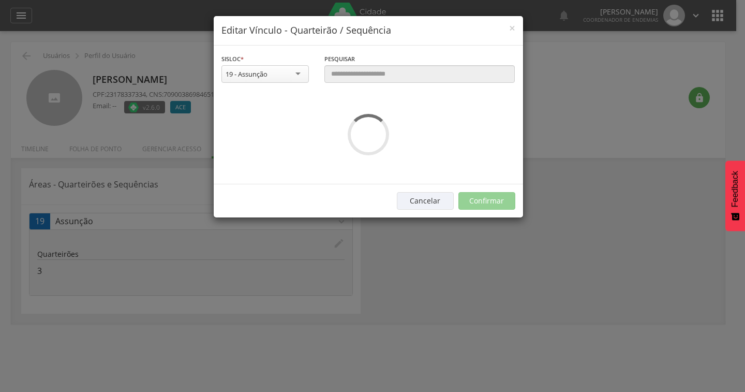 Image resolution: width=745 pixels, height=392 pixels. I want to click on span: Pesquisar, so click(339, 58).